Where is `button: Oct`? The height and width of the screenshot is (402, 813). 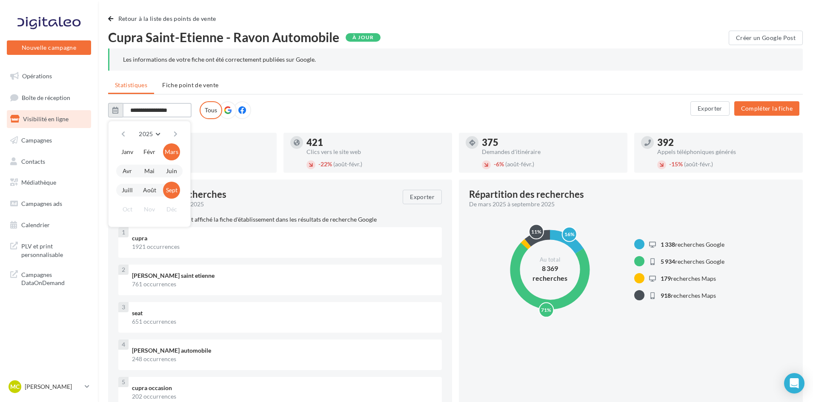
button: Oct is located at coordinates (127, 209).